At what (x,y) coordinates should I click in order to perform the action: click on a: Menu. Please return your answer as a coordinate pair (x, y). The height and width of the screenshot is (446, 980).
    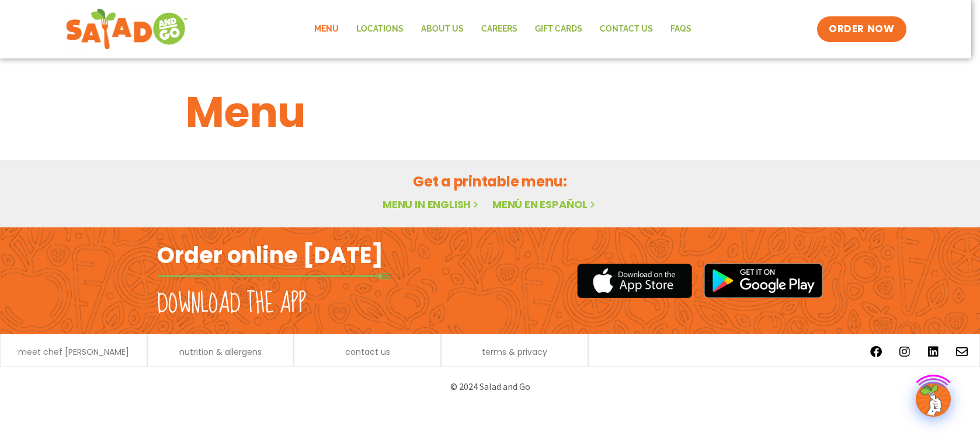
    Looking at the image, I should click on (326, 29).